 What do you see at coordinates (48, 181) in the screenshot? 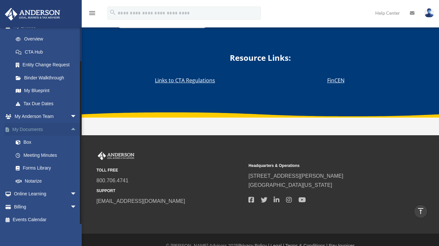
I see `a: Notarize` at bounding box center [48, 181].